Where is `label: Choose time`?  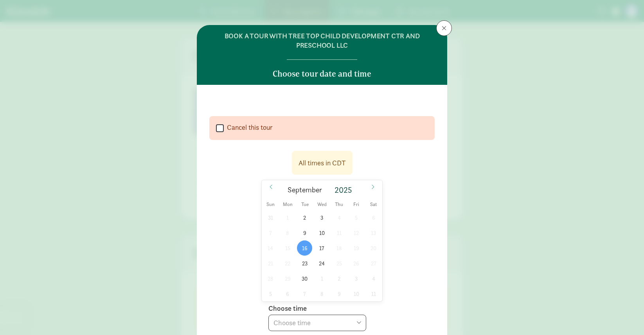
label: Choose time is located at coordinates (288, 308).